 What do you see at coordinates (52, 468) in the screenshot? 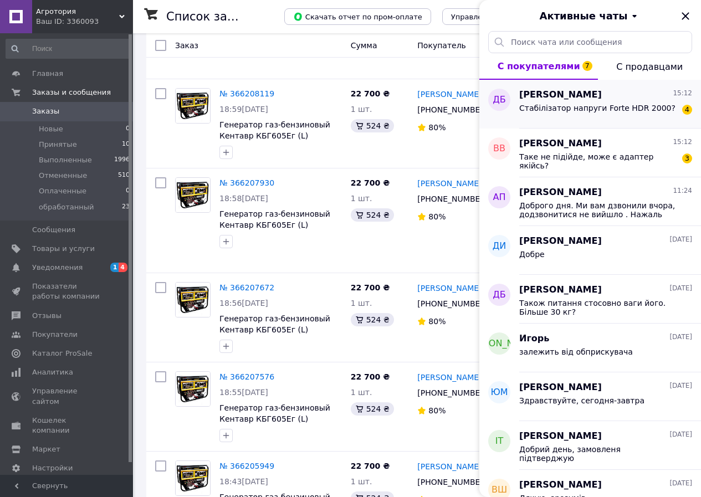
I see `span: Настройки` at bounding box center [52, 468].